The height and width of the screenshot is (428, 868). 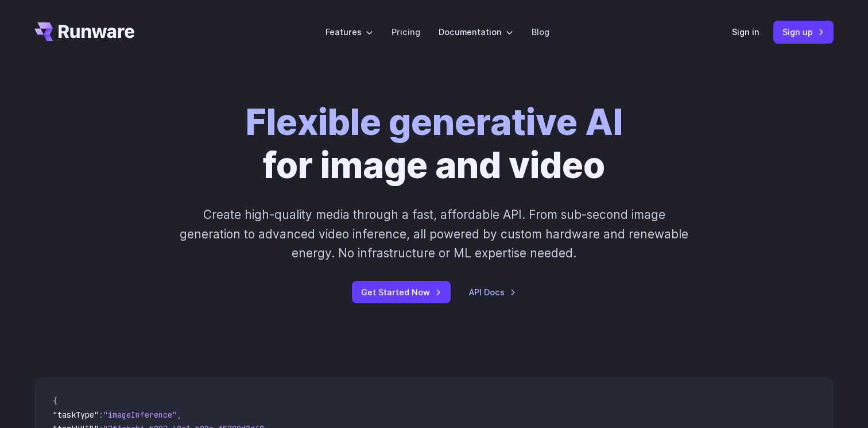 What do you see at coordinates (746, 32) in the screenshot?
I see `a: Sign in` at bounding box center [746, 32].